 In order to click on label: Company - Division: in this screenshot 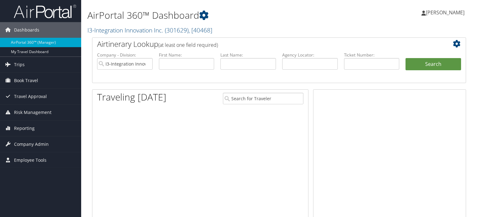, I will do `click(125, 55)`.